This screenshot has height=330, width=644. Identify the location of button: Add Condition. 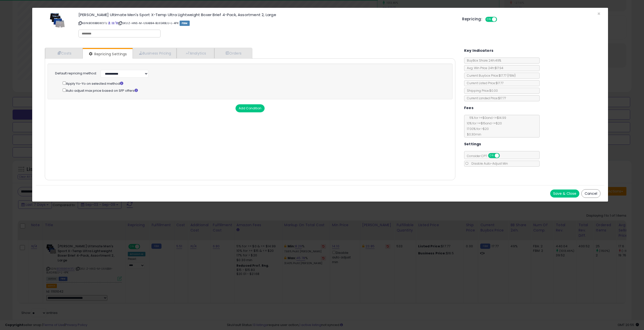
(250, 108).